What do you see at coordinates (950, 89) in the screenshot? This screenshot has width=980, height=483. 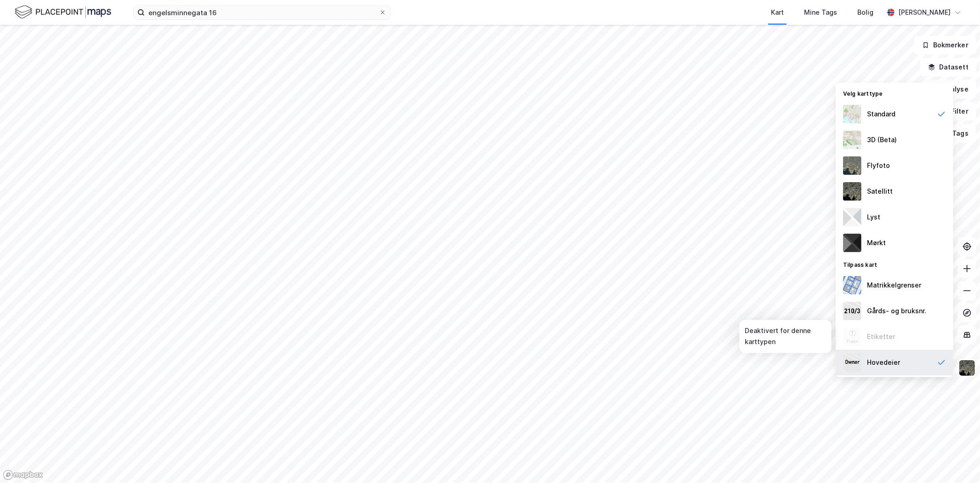 I see `button: Analyse` at bounding box center [950, 89].